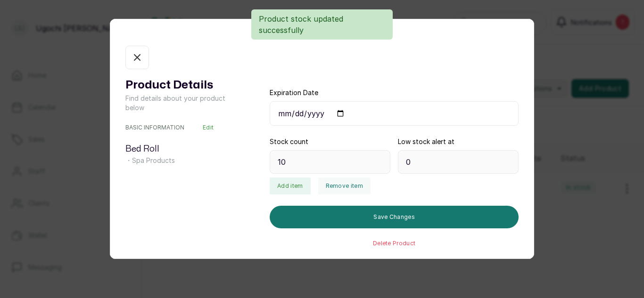 Image resolution: width=644 pixels, height=298 pixels. Describe the element at coordinates (344, 186) in the screenshot. I see `button: Remove item` at that location.